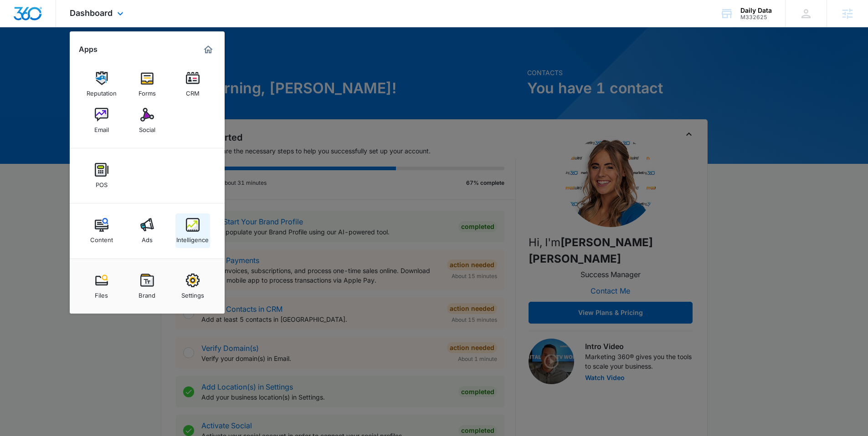 The width and height of the screenshot is (868, 436). What do you see at coordinates (193, 238) in the screenshot?
I see `div: Intelligence` at bounding box center [193, 238].